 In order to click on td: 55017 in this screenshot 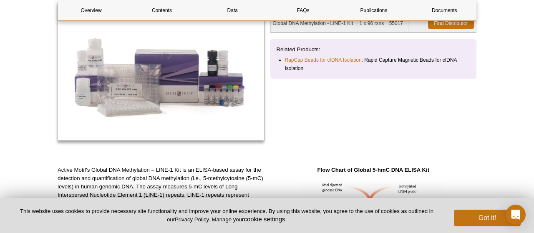, I will do `click(398, 23)`.